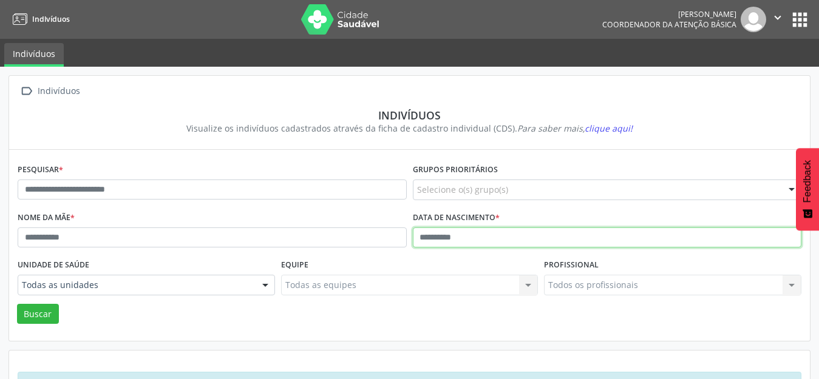  What do you see at coordinates (40, 170) in the screenshot?
I see `label: Pesquisar` at bounding box center [40, 170].